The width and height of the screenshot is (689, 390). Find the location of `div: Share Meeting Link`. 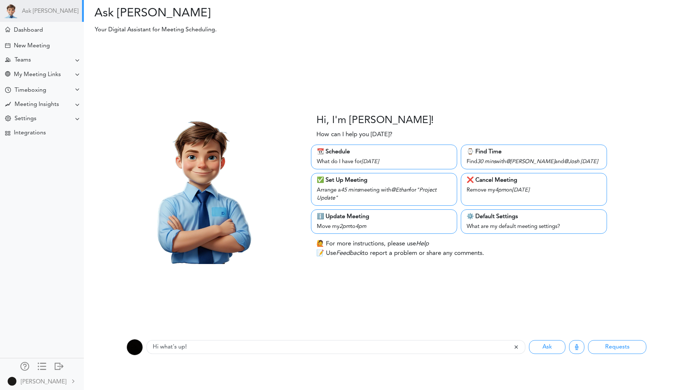

div: Share Meeting Link is located at coordinates (8, 75).